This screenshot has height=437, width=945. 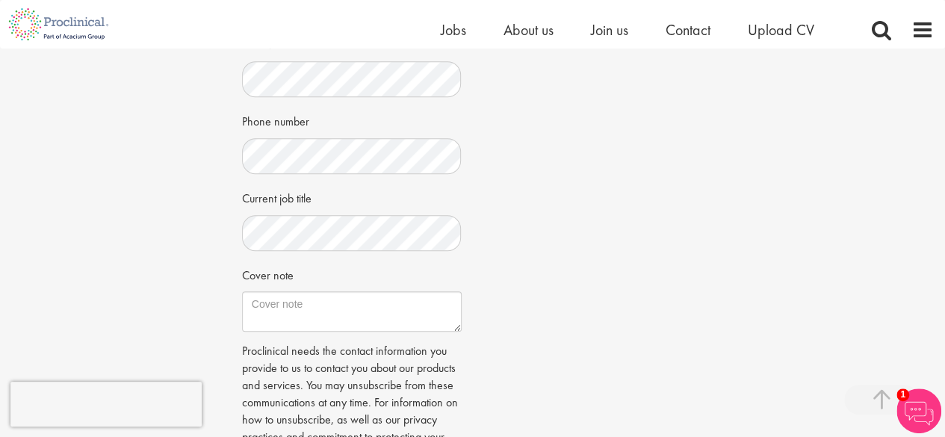 What do you see at coordinates (919, 411) in the screenshot?
I see `img: Chatbot` at bounding box center [919, 411].